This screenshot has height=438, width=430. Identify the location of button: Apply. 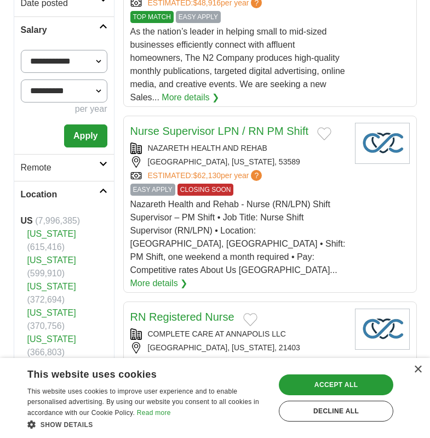
(86, 136).